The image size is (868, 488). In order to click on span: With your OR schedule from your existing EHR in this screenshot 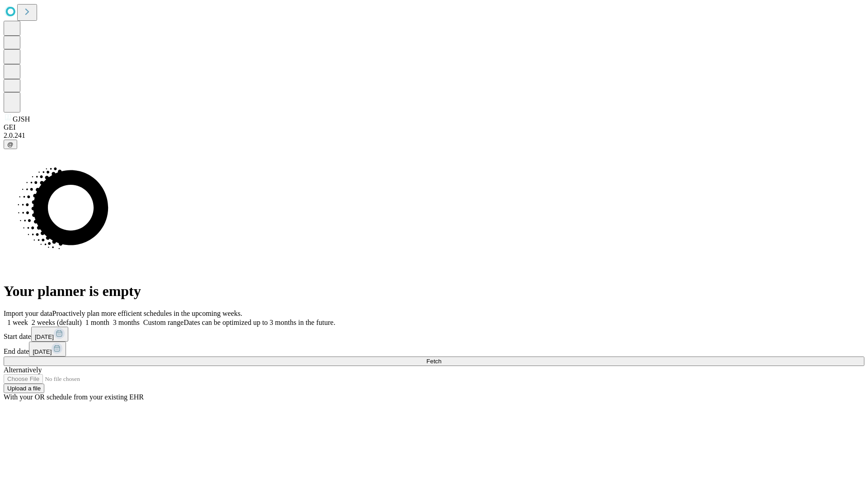, I will do `click(74, 397)`.